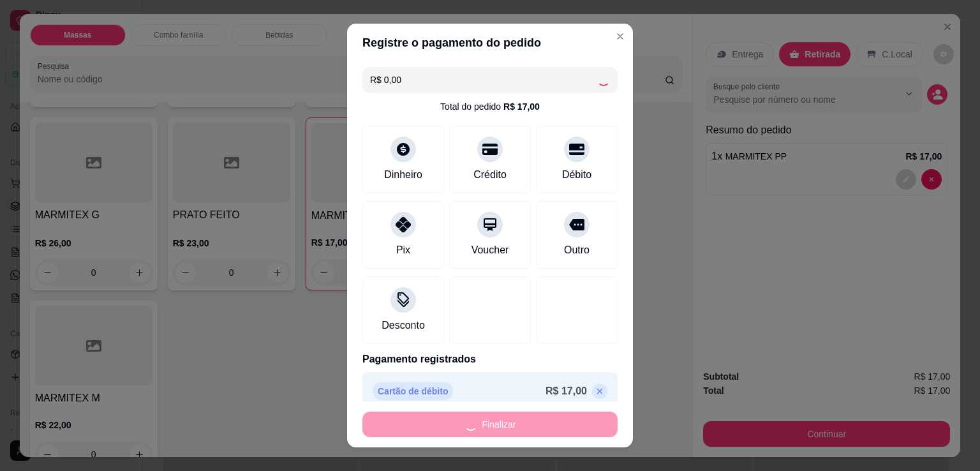  I want to click on input: Ex.: hambúrguer de cordeiro, so click(483, 80).